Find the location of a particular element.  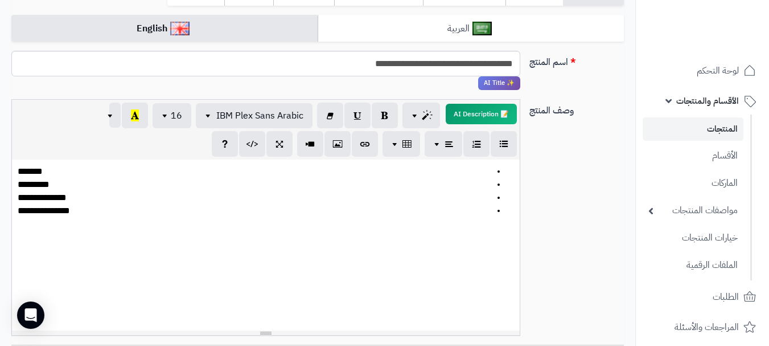

span: IBM Plex Sans Arabic is located at coordinates (260, 116).